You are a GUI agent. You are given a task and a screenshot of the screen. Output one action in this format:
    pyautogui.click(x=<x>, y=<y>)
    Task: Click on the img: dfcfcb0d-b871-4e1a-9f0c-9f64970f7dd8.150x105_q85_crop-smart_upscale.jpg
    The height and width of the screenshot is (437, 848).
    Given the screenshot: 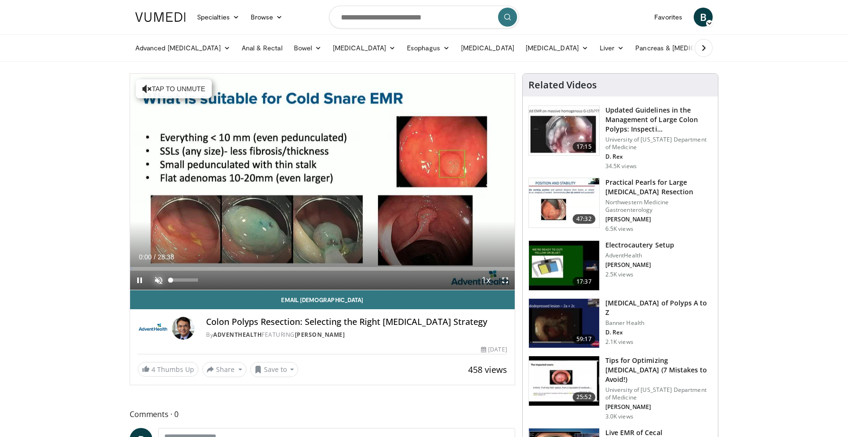 What is the action you would take?
    pyautogui.click(x=564, y=131)
    